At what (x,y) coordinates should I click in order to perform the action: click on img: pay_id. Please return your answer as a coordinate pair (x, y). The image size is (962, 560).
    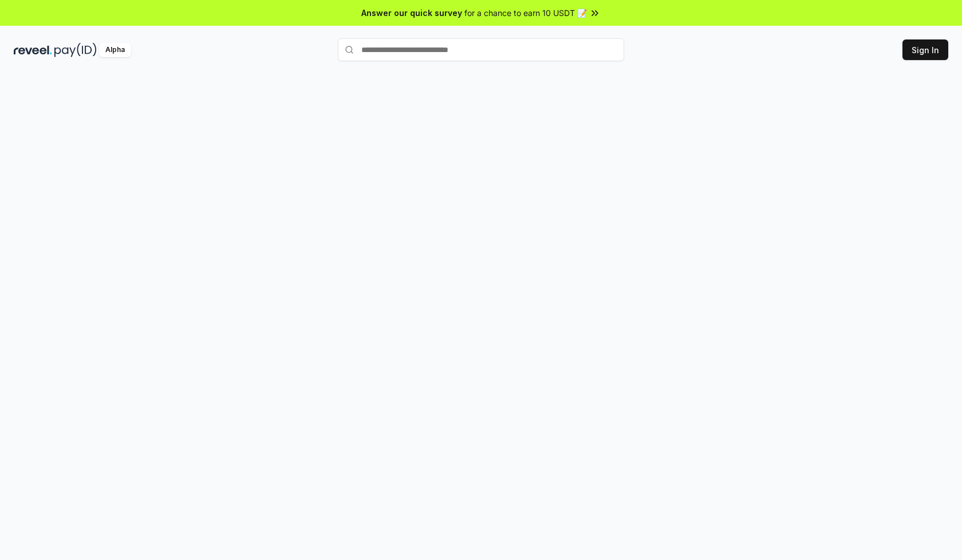
    Looking at the image, I should click on (75, 50).